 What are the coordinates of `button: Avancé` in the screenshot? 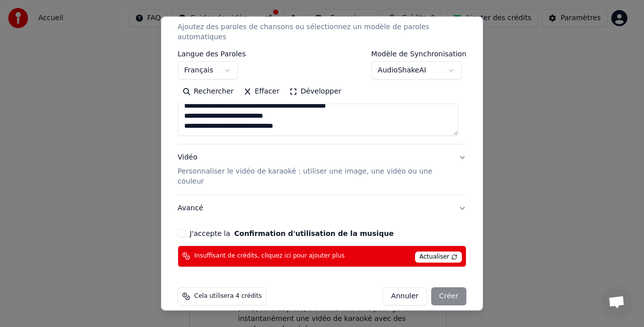 It's located at (322, 209).